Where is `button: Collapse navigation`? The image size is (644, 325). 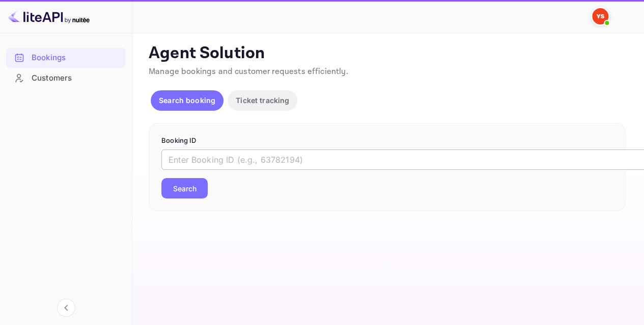
button: Collapse navigation is located at coordinates (66, 307).